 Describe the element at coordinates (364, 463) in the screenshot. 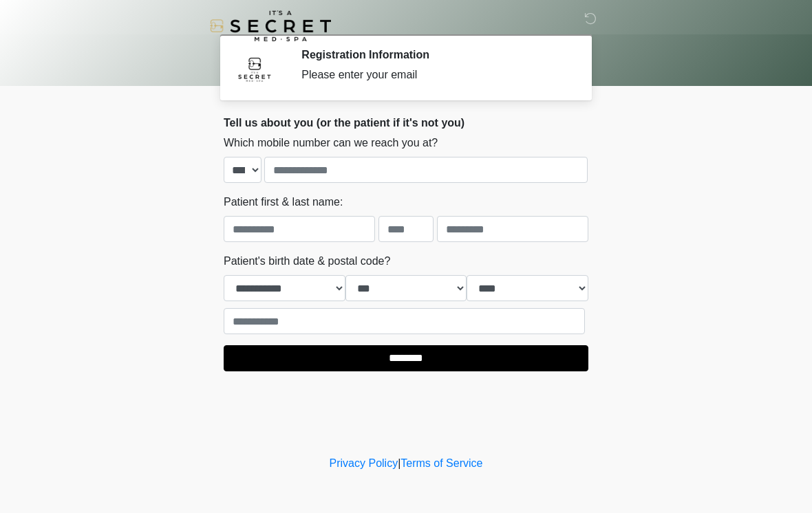

I see `a: Privacy Policy` at that location.